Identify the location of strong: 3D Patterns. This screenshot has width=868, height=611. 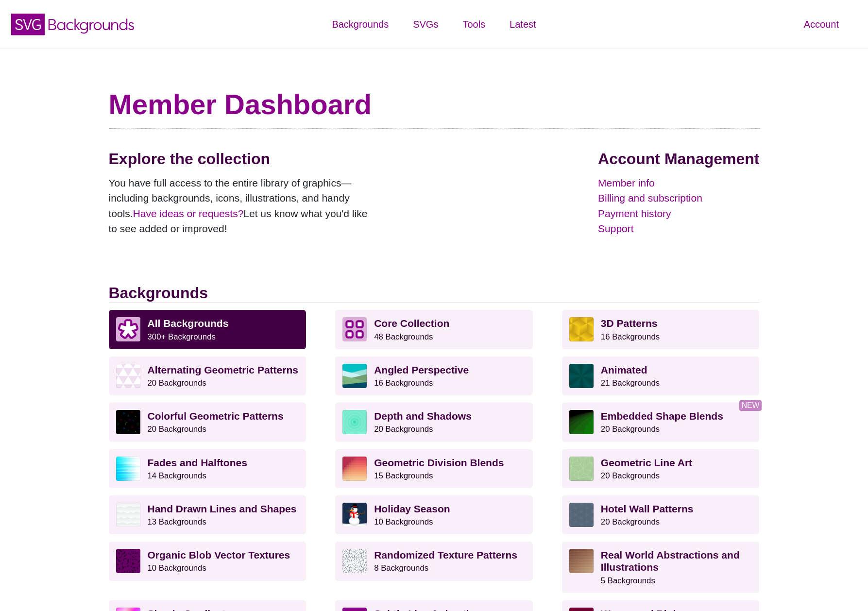
(629, 323).